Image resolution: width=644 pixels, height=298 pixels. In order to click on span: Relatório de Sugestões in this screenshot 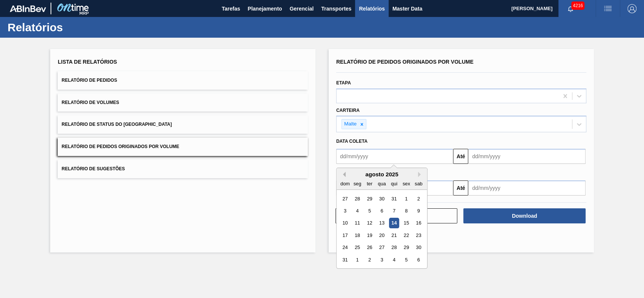, I will do `click(93, 169)`.